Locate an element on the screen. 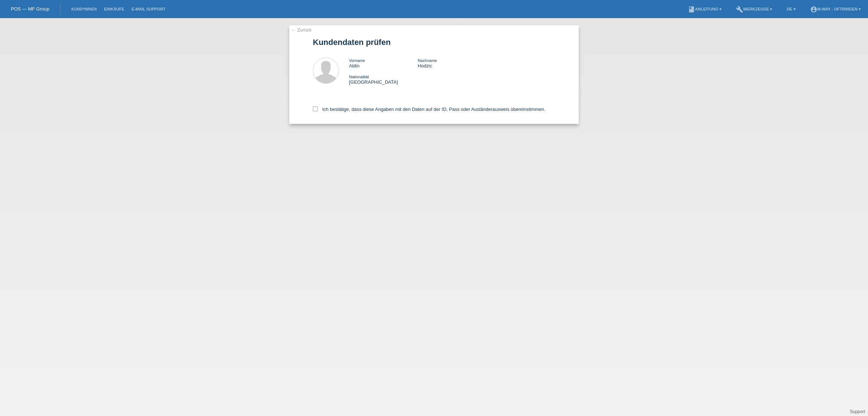 The image size is (868, 416). a: E-Mail Support is located at coordinates (149, 9).